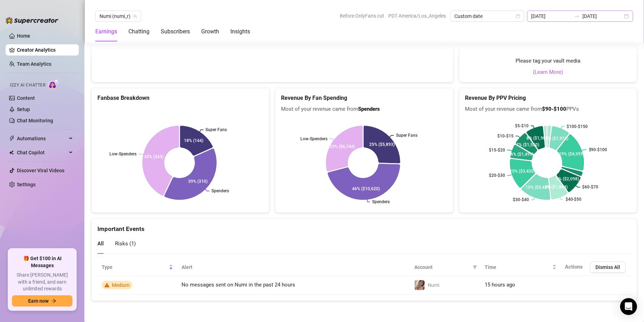 This screenshot has width=644, height=322. What do you see at coordinates (26, 184) in the screenshot?
I see `a: Settings` at bounding box center [26, 184].